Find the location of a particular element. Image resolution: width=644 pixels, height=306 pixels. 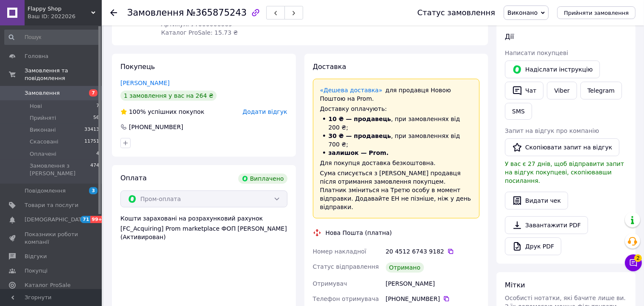

div: Ваш ID: 2022026 is located at coordinates (64, 16).